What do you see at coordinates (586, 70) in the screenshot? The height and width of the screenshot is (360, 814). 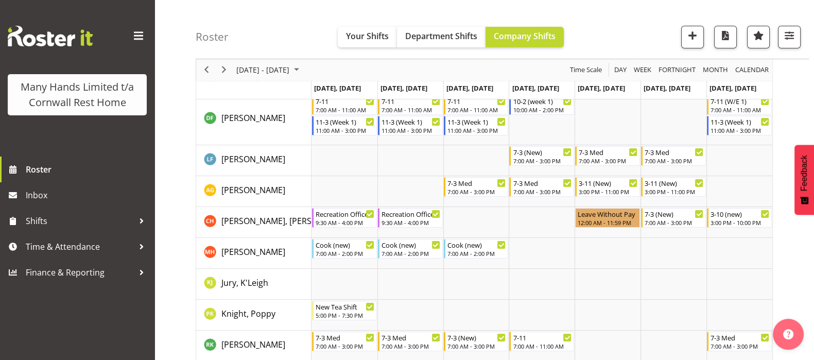 I see `span: Time Scale` at bounding box center [586, 70].